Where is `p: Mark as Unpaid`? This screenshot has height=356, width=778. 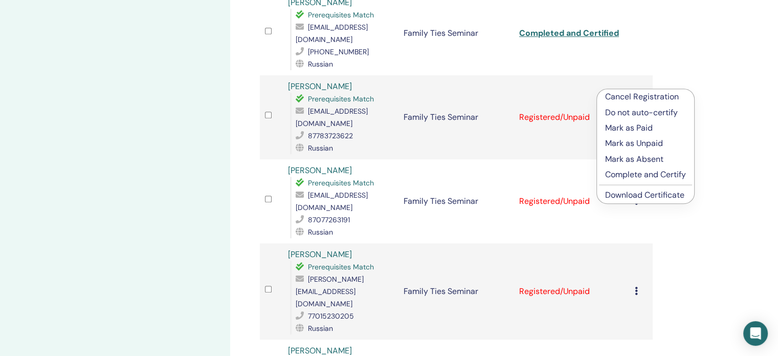
p: Mark as Unpaid is located at coordinates (646, 143).